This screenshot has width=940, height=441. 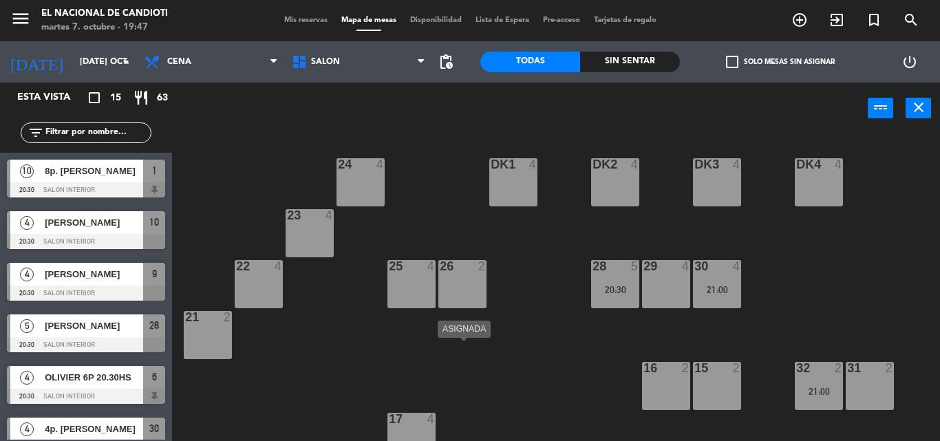 What do you see at coordinates (97, 133) in the screenshot?
I see `input: Filtrar por nombre...` at bounding box center [97, 133].